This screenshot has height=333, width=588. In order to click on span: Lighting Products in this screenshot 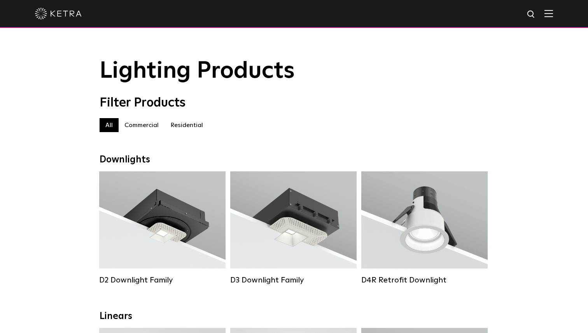, I will do `click(197, 71)`.